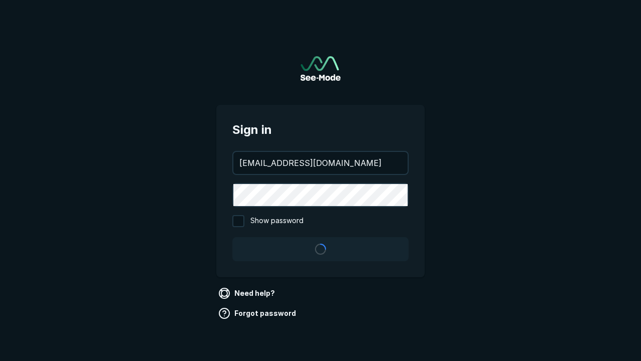 This screenshot has height=361, width=641. Describe the element at coordinates (321, 163) in the screenshot. I see `input: your@email.com` at that location.